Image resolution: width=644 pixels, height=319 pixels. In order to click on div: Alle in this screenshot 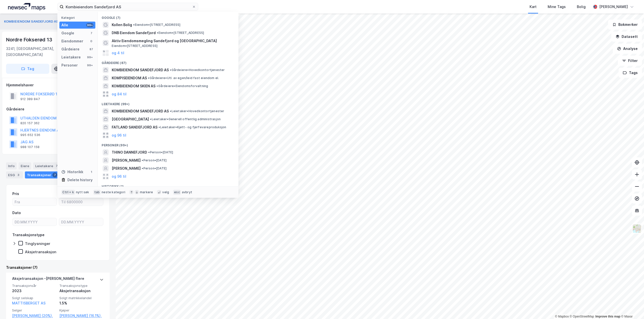, I will do `click(65, 25)`.